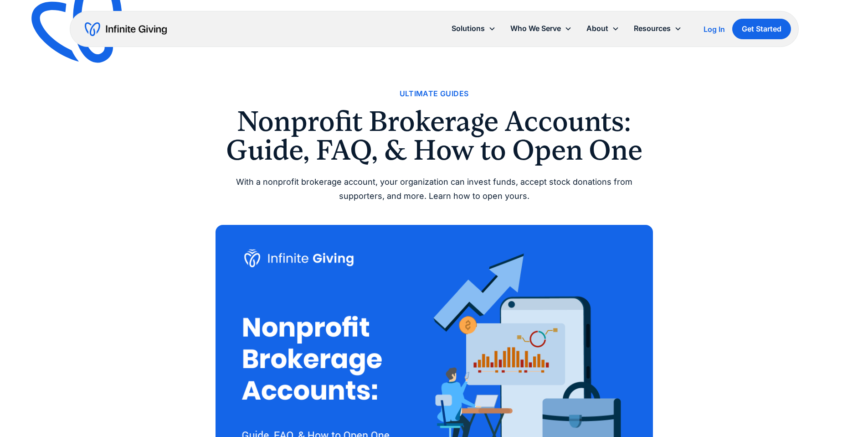 This screenshot has width=868, height=437. What do you see at coordinates (762, 29) in the screenshot?
I see `a: Get Started` at bounding box center [762, 29].